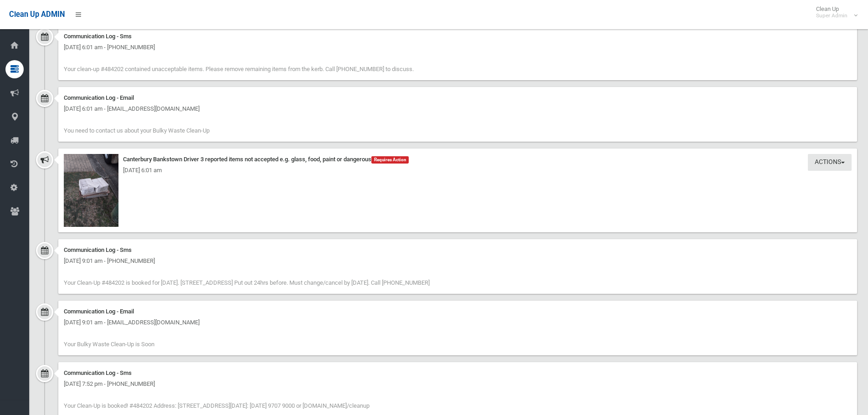  Describe the element at coordinates (829, 162) in the screenshot. I see `button: Actions` at that location.